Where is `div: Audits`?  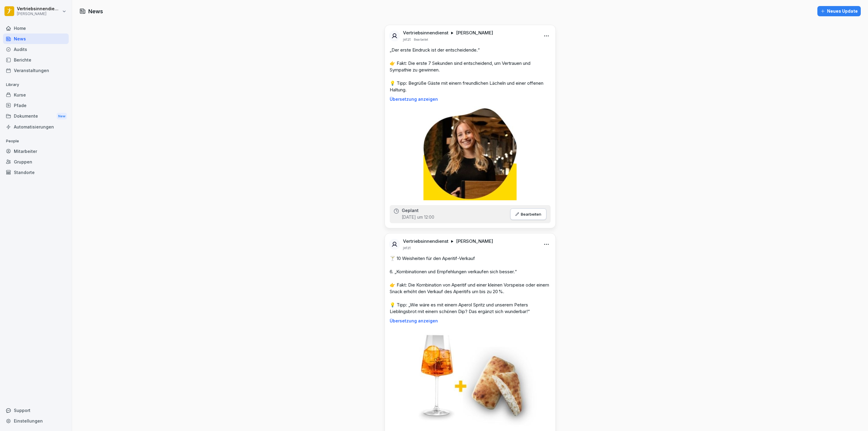 div: Audits is located at coordinates (36, 49).